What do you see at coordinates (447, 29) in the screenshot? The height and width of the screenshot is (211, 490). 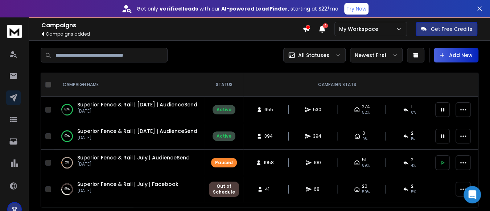 I see `button: Get Free Credits` at bounding box center [447, 29].